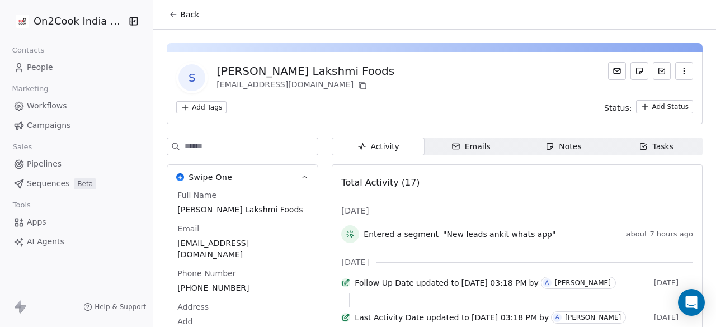 The width and height of the screenshot is (716, 327). What do you see at coordinates (44, 164) in the screenshot?
I see `span: Pipelines` at bounding box center [44, 164].